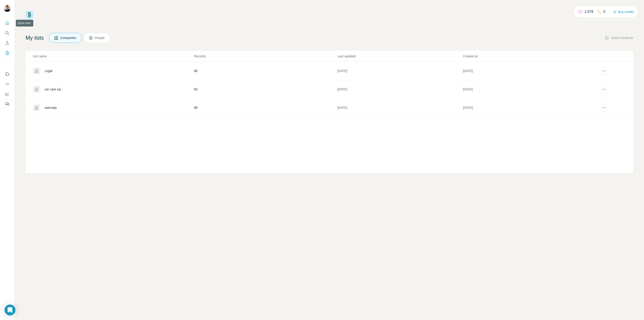 The image size is (644, 320). I want to click on p: List name, so click(113, 56).